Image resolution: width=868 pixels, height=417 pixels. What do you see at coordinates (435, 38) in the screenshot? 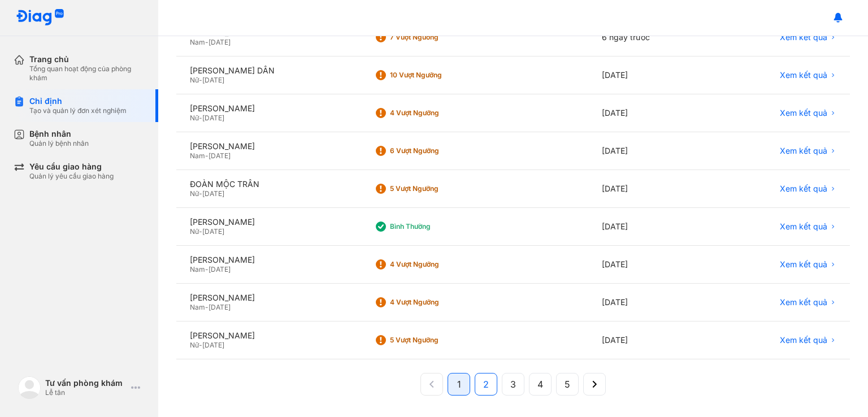
I see `div: 7 Vượt ngưỡng` at bounding box center [435, 38].